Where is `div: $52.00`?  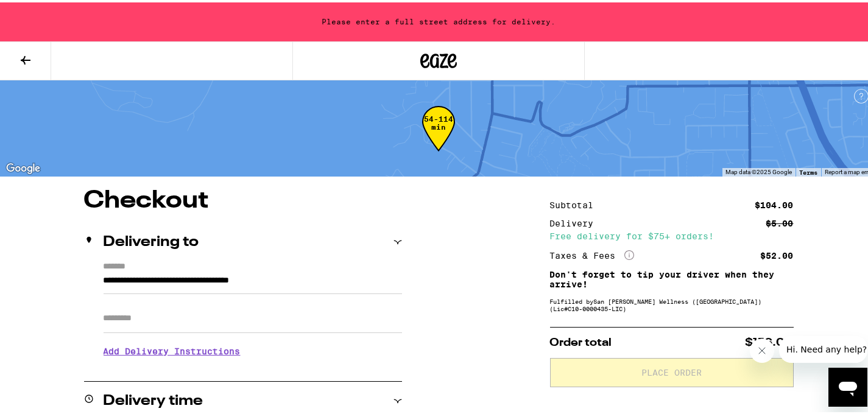 div: $52.00 is located at coordinates (778, 253).